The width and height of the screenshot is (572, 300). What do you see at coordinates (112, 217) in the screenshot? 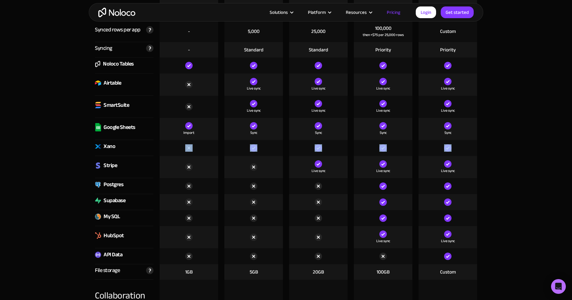
I see `div: My SQL` at bounding box center [112, 217].